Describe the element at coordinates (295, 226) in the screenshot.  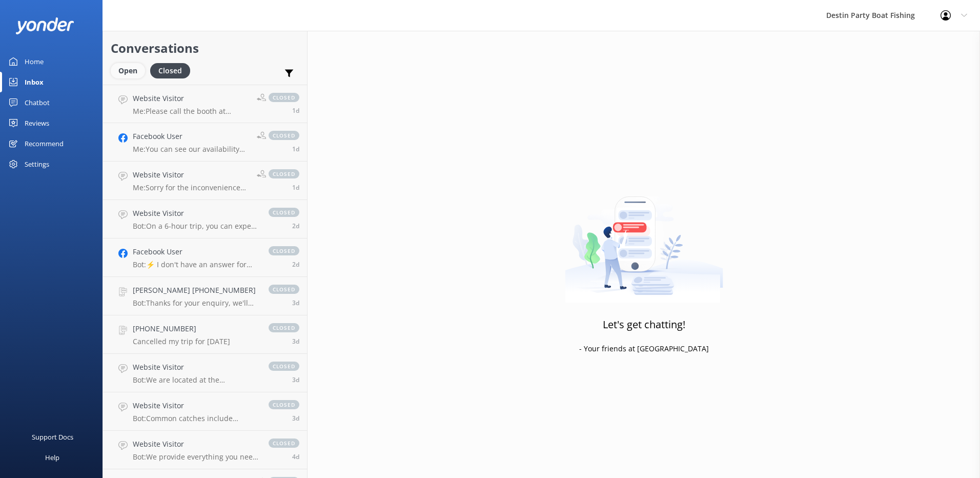
I see `span: Sep 10 2025 04:45pm (UTC -05:00) America/Cancun` at that location.